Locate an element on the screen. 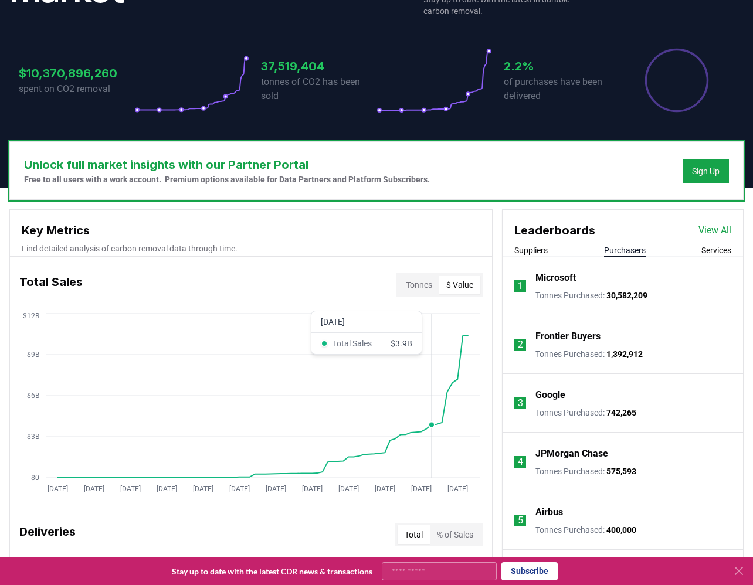 Image resolution: width=753 pixels, height=585 pixels. a: Frontier Buyers is located at coordinates (568, 337).